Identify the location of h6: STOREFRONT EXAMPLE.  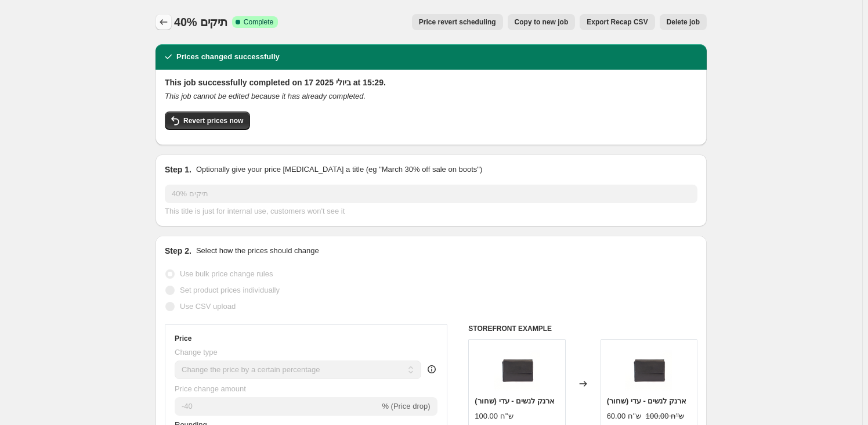
(582, 329).